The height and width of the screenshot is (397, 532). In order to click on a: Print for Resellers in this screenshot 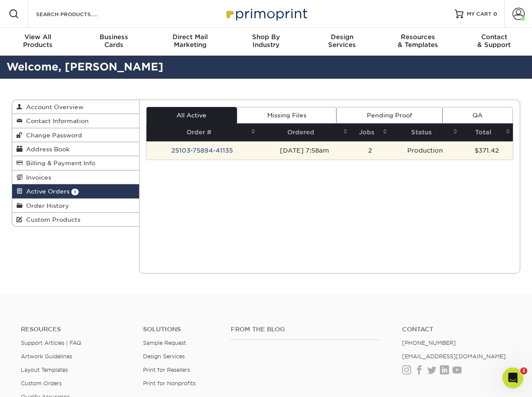, I will do `click(167, 370)`.